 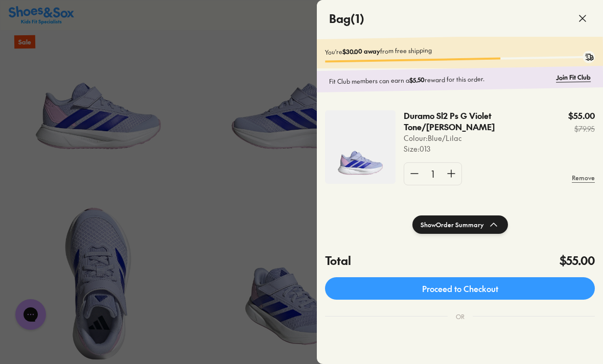 What do you see at coordinates (433, 174) in the screenshot?
I see `div: 1` at bounding box center [433, 174].